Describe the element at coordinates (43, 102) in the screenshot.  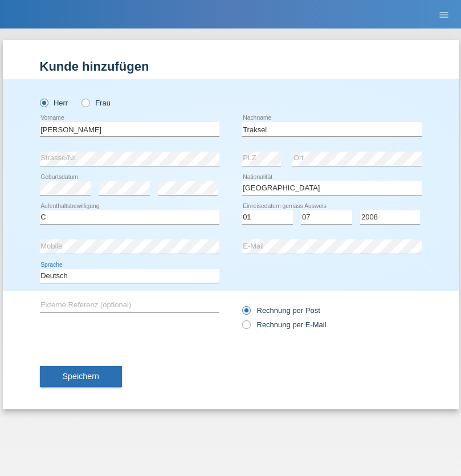
I see `input: Herr` at that location.